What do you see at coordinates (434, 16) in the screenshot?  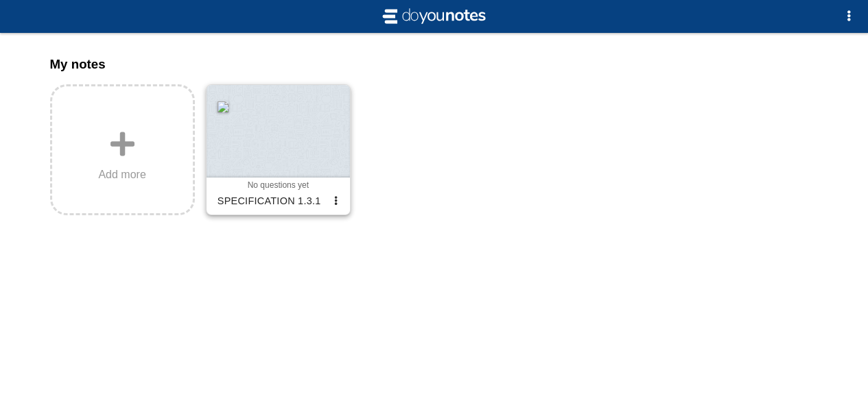 I see `img: svg+xml;base64,CiAgICAgIDxzdmcgdmlld0JveD0iLTIgLTIgMjAgNCIgeG1sbnM9Imh0dHA6Ly93d3cudzMub3JnLzIwMD...` at bounding box center [434, 16].